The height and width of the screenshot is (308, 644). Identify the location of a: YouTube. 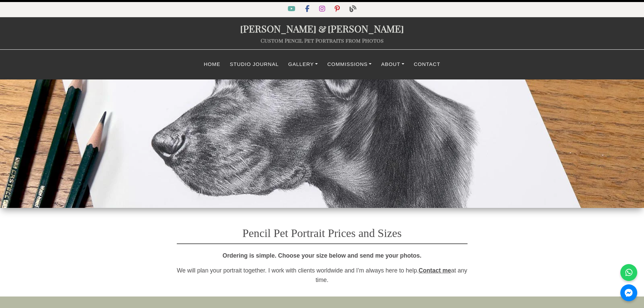
(292, 9).